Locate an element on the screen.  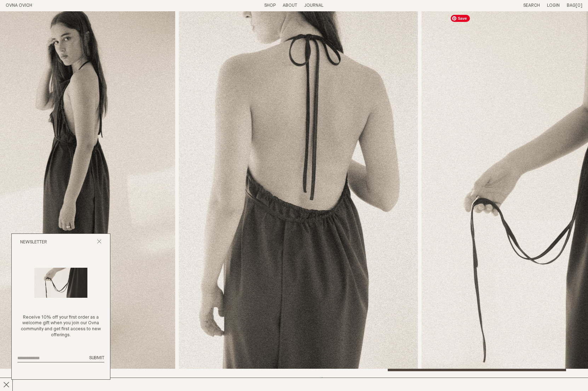
span: $380.00 is located at coordinates (330, 380).